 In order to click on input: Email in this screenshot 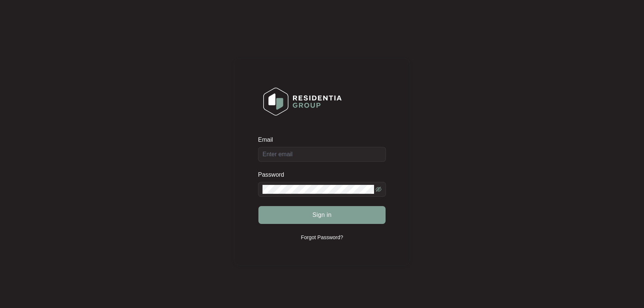, I will do `click(322, 154)`.